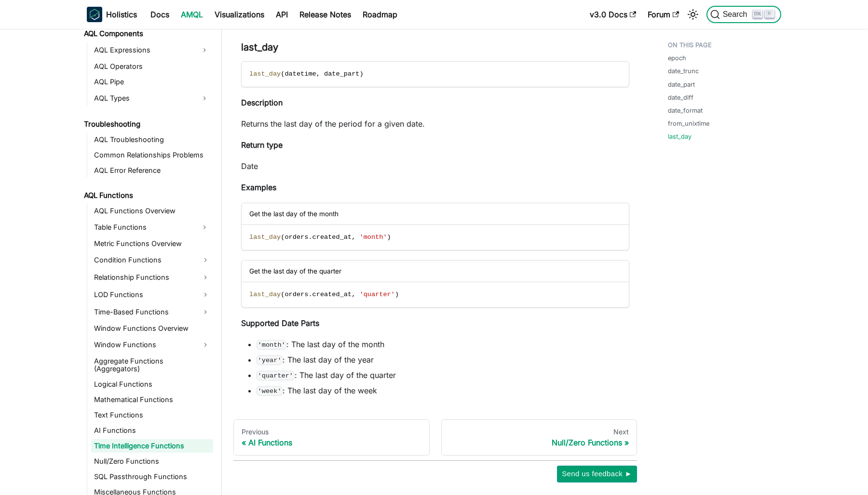 Image resolution: width=868 pixels, height=495 pixels. Describe the element at coordinates (147, 195) in the screenshot. I see `a: AQL Functions` at that location.